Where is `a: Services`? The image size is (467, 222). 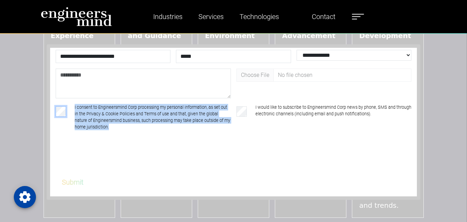
a: Services is located at coordinates (211, 17).